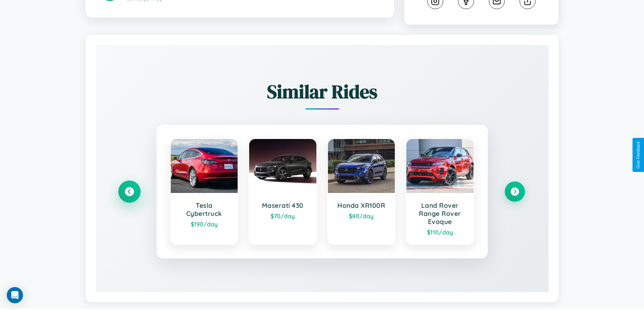  What do you see at coordinates (283, 216) in the screenshot?
I see `div: $ 70 /day` at bounding box center [283, 216].